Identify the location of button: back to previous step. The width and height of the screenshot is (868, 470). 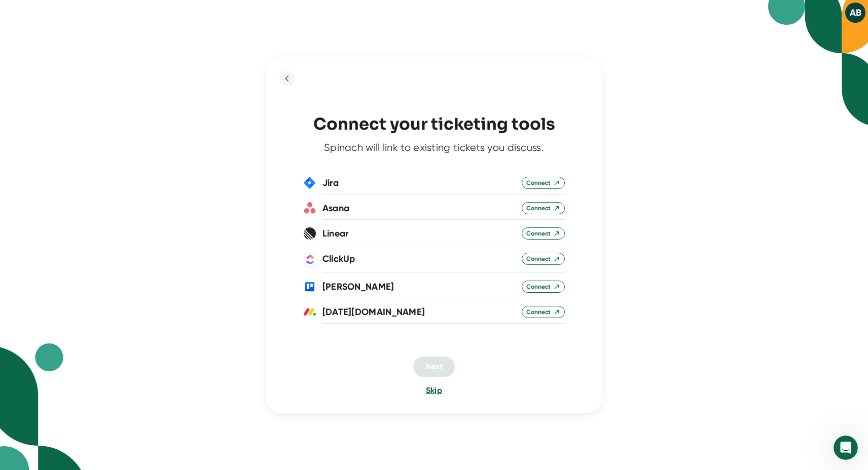
(287, 78).